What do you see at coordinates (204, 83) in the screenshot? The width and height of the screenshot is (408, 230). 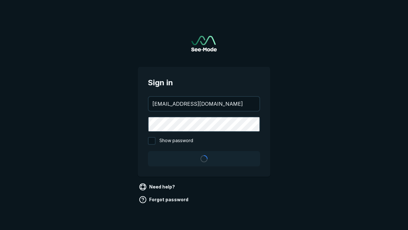 I see `span: Sign in` at bounding box center [204, 83].